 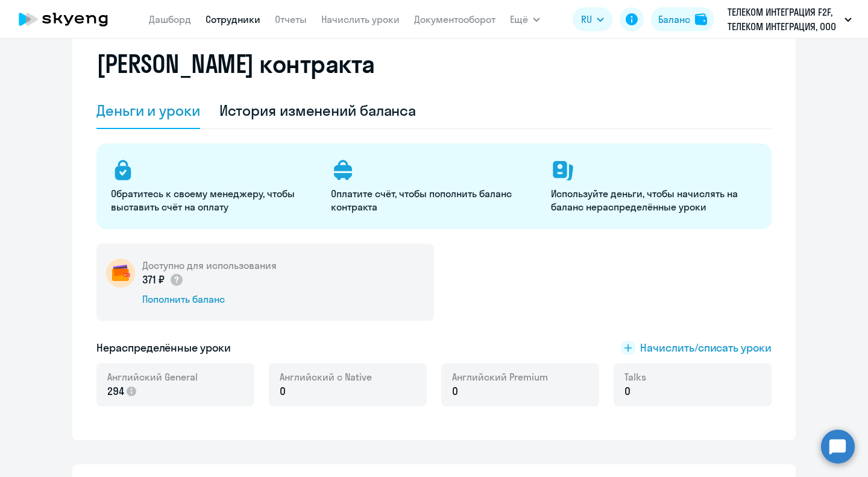 I want to click on button: Ещё, so click(x=526, y=19).